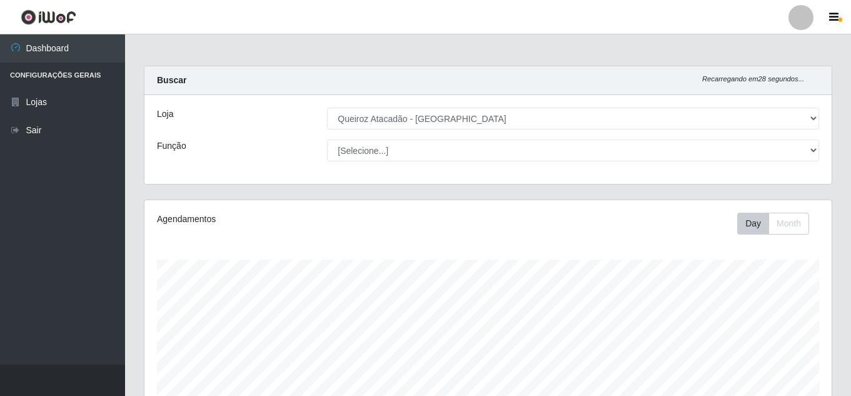 The height and width of the screenshot is (396, 851). Describe the element at coordinates (171, 146) in the screenshot. I see `label: Função` at that location.